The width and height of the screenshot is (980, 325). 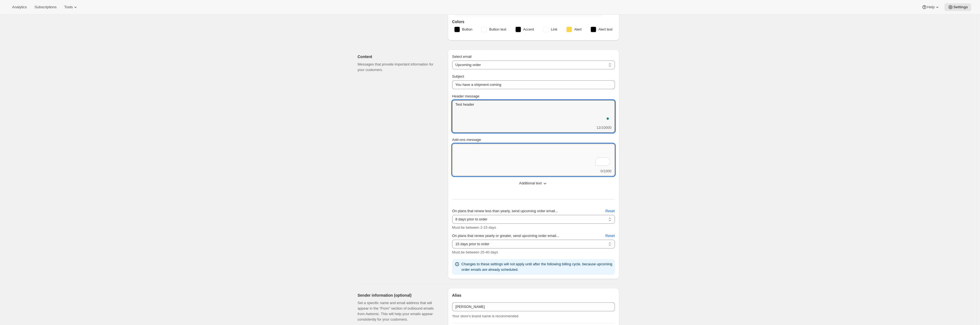 I want to click on button: Accent, so click(x=525, y=29).